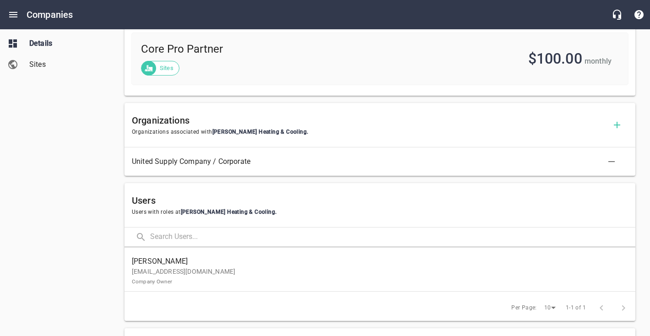 Image resolution: width=650 pixels, height=336 pixels. Describe the element at coordinates (64, 43) in the screenshot. I see `span: Details` at that location.